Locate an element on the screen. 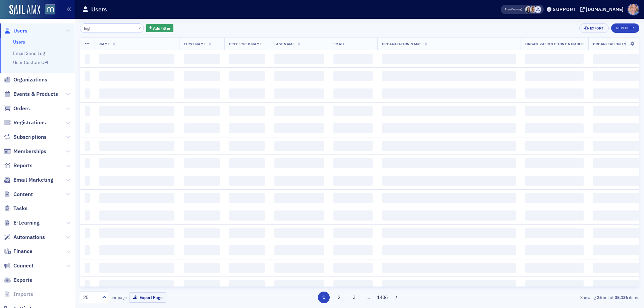  a: E-Learning is located at coordinates (21, 223).